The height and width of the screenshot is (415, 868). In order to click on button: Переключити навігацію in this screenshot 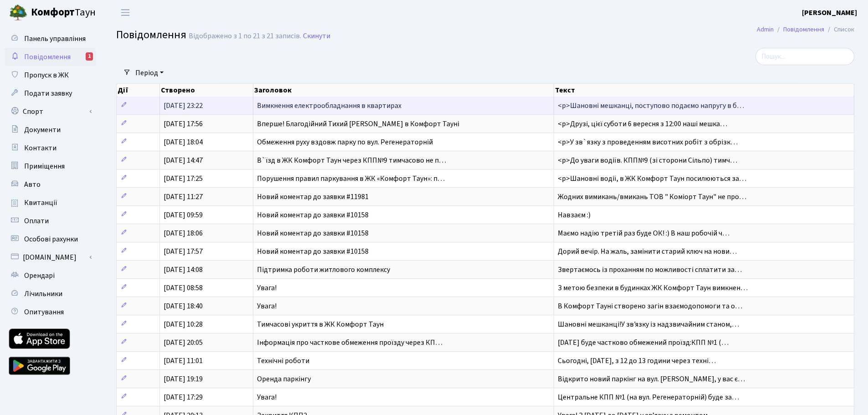, I will do `click(125, 13)`.